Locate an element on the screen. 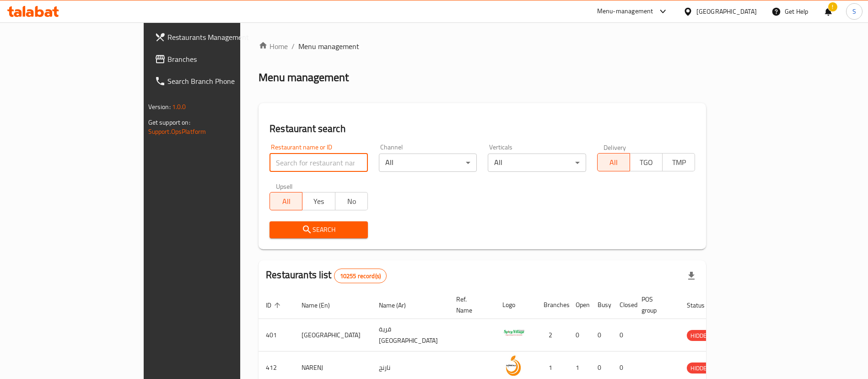  div: Export file is located at coordinates (691, 276).